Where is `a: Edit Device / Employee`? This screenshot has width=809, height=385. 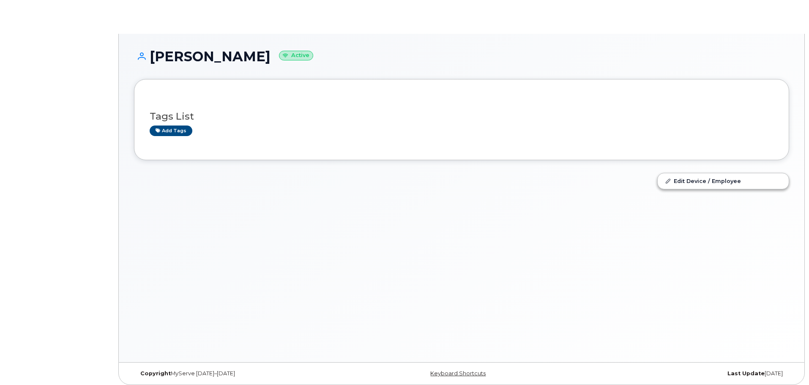 a: Edit Device / Employee is located at coordinates (724, 181).